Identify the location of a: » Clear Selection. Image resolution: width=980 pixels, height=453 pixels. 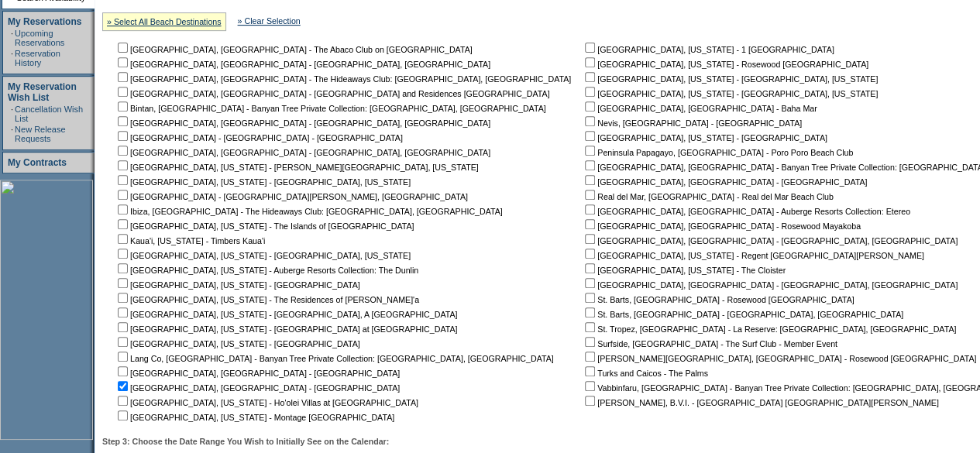
(269, 21).